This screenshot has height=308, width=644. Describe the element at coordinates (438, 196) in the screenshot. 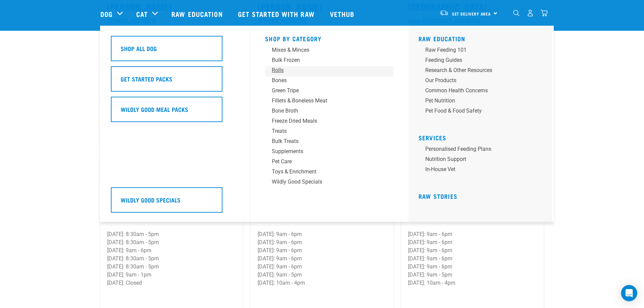

I see `a: Raw Stories` at that location.